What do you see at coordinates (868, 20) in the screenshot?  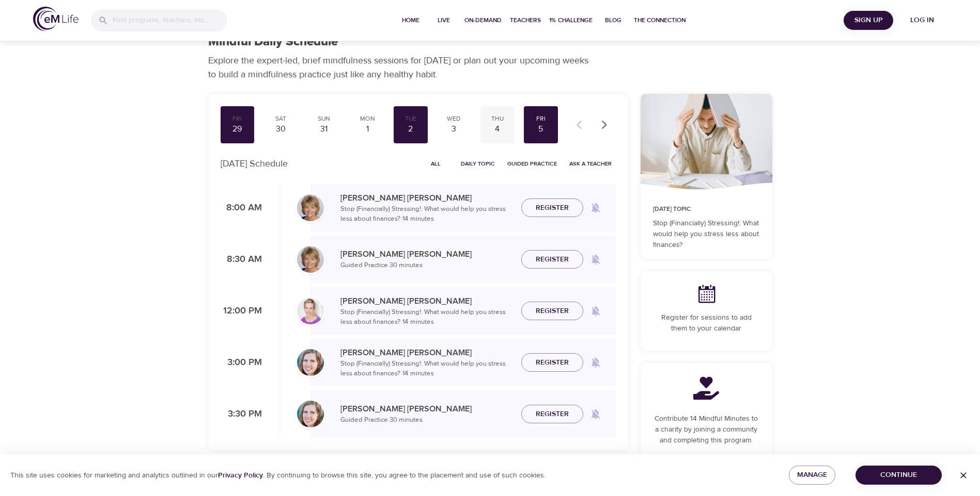 I see `span: Sign Up` at bounding box center [868, 20].